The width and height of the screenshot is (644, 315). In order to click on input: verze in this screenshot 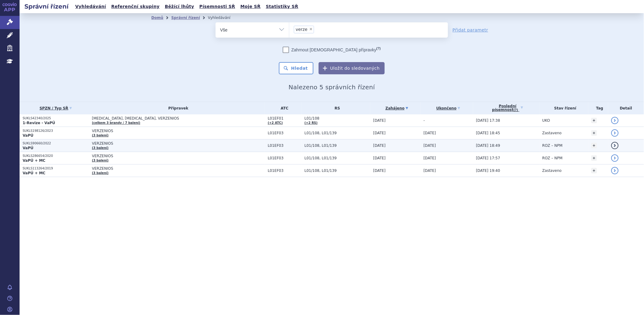, I will do `click(318, 29)`.